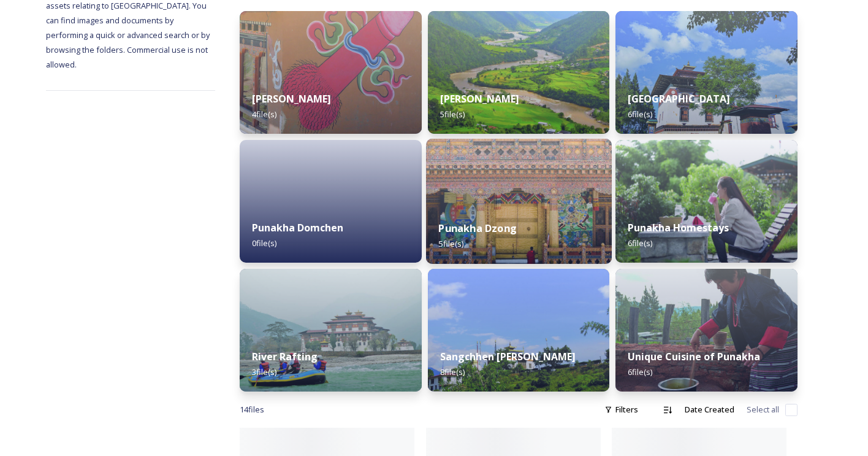 The height and width of the screenshot is (456, 868). Describe the element at coordinates (519, 72) in the screenshot. I see `img: khamsumyull5.jpg` at that location.